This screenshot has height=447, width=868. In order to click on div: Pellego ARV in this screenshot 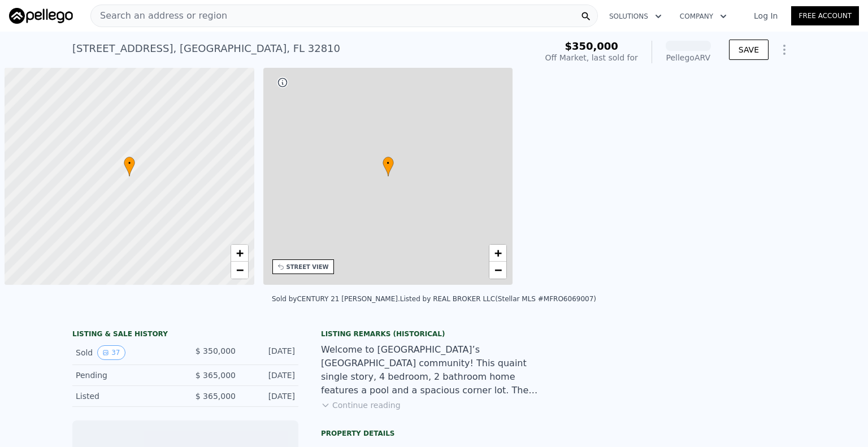, I will do `click(688, 58)`.